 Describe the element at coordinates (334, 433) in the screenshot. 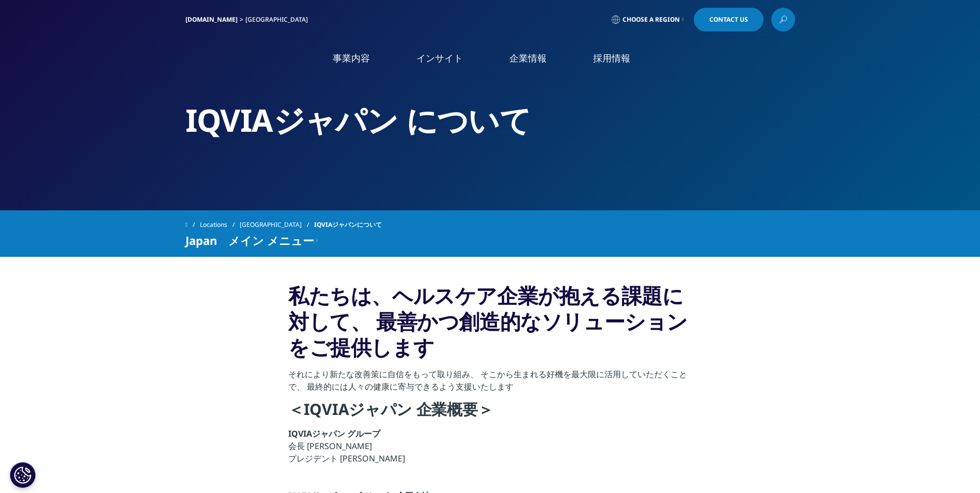

I see `strong: IQVIAジャパン グループ` at that location.